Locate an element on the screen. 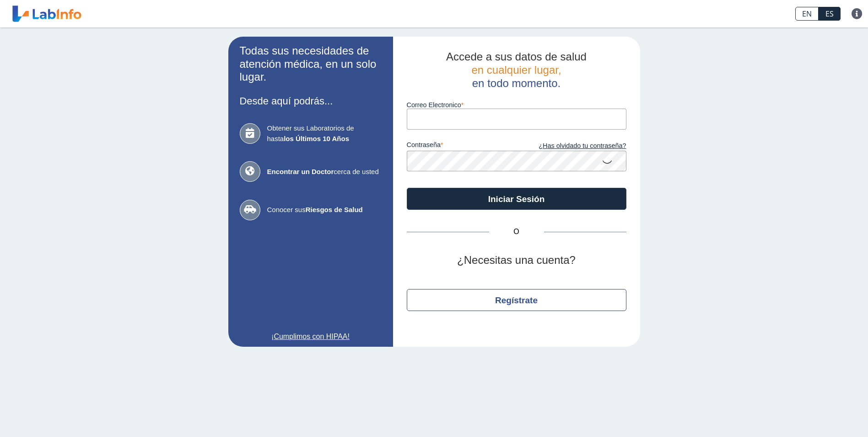  b: Riesgos de Salud is located at coordinates (334, 209).